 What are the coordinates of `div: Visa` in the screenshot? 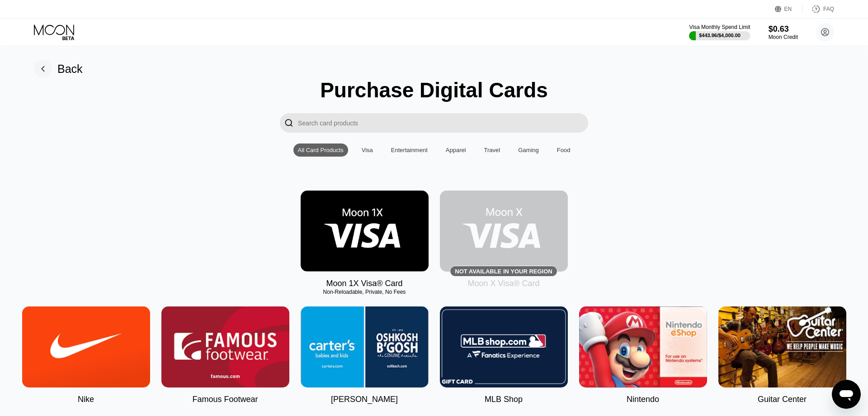 It's located at (367, 150).